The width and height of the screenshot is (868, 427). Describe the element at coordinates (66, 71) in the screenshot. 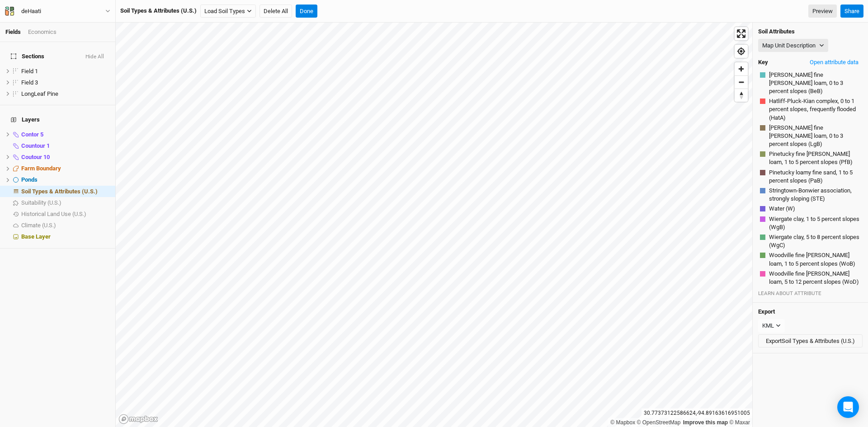

I see `div: Field 1` at that location.